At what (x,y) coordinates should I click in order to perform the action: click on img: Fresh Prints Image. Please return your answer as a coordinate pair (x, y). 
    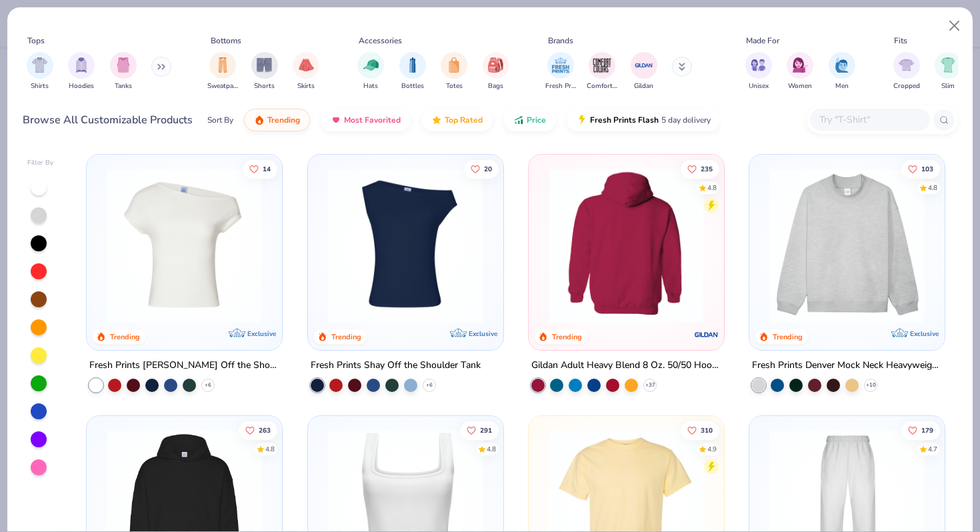
    Looking at the image, I should click on (561, 65).